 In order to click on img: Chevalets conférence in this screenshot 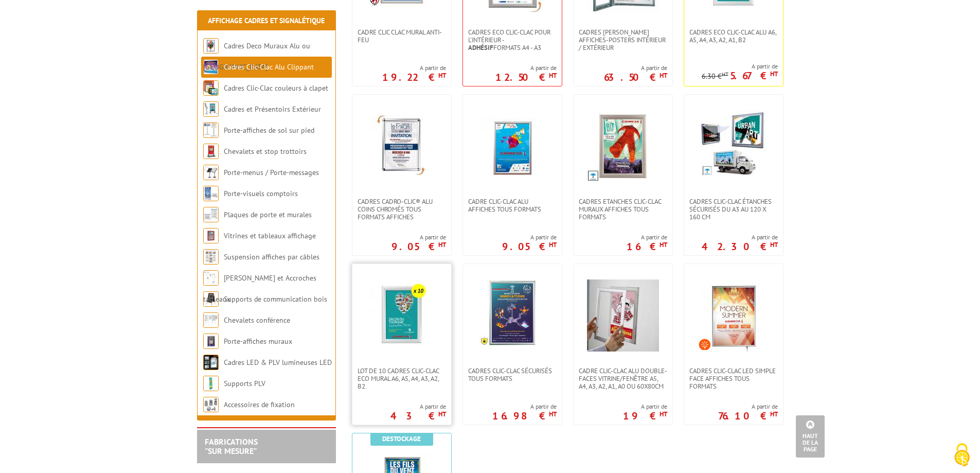, I will do `click(211, 320)`.